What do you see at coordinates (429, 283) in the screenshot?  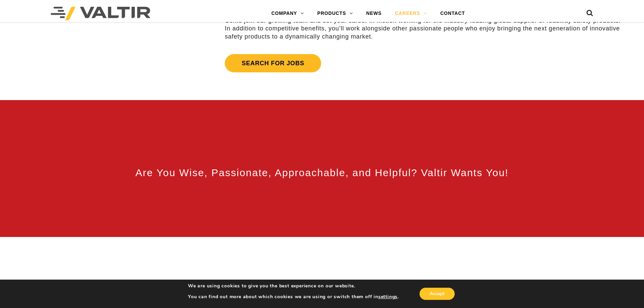 I see `h2: COMPETITIVE BENEFITS & PROGRAMS` at bounding box center [429, 283].